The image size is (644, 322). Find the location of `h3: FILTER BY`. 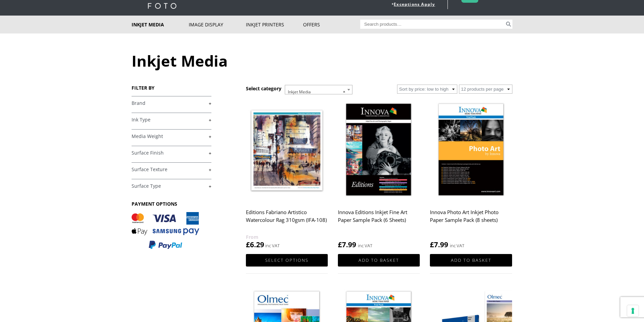

h3: FILTER BY is located at coordinates (172, 88).